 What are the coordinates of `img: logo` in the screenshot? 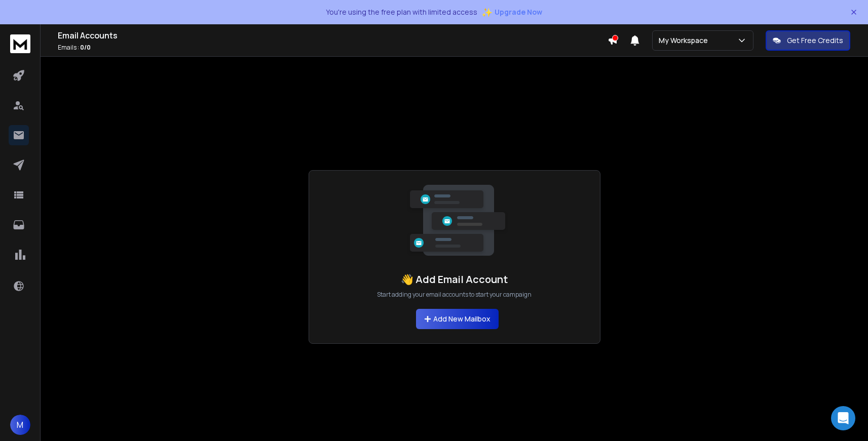 It's located at (20, 43).